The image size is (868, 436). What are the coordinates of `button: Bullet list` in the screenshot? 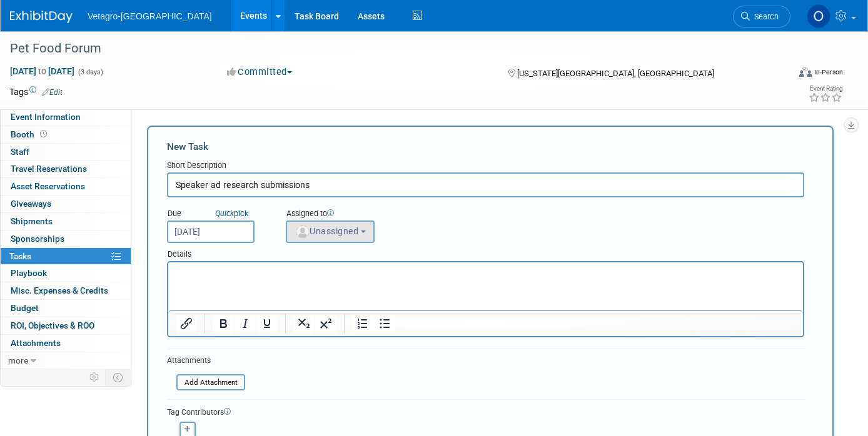 It's located at (384, 324).